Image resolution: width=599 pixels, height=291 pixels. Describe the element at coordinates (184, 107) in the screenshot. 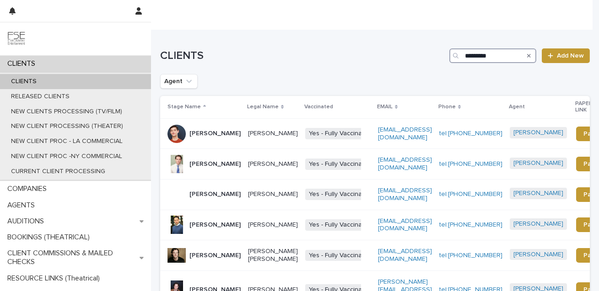

I see `p: Stage Name` at that location.